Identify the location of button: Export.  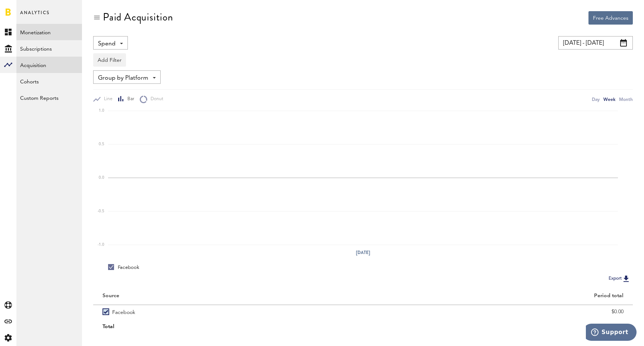
(619, 279).